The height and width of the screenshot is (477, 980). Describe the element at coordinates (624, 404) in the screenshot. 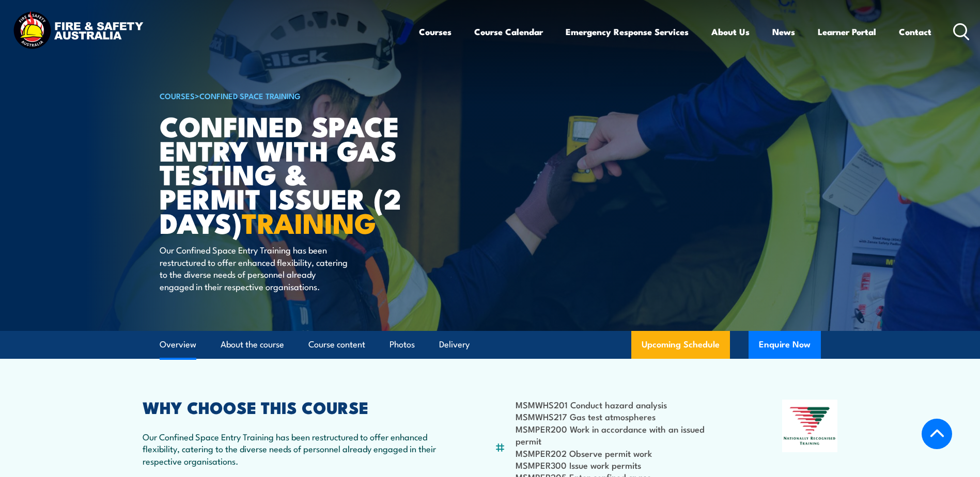

I see `li: MSMWHS201 Conduct hazard analysis` at that location.